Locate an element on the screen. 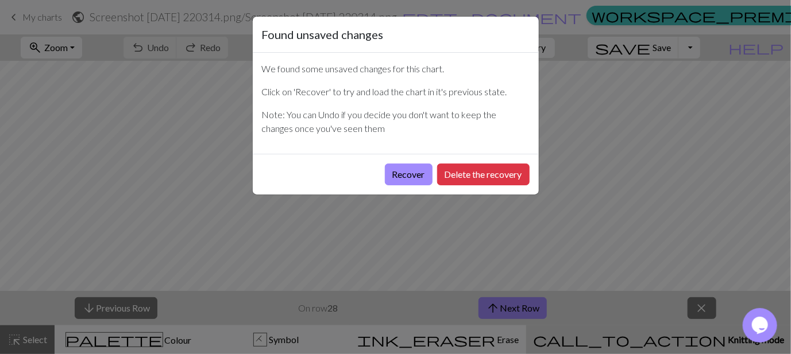 The height and width of the screenshot is (354, 791). button: Delete the recovery is located at coordinates (483, 175).